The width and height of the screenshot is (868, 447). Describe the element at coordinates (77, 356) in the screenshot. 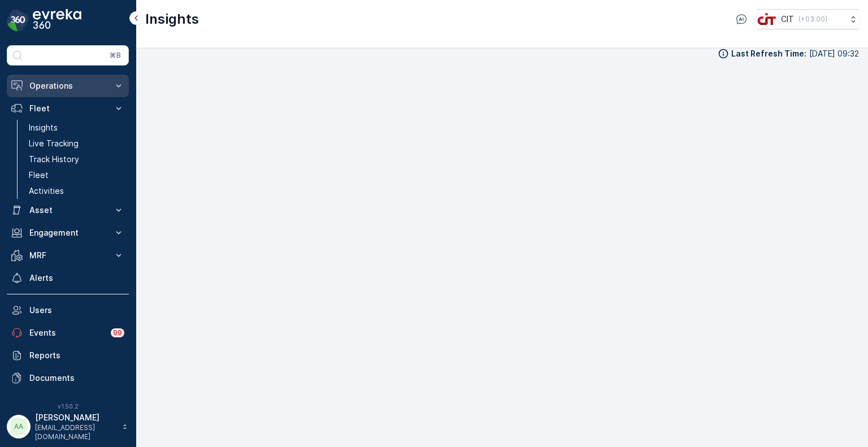

I see `p: Reports` at that location.